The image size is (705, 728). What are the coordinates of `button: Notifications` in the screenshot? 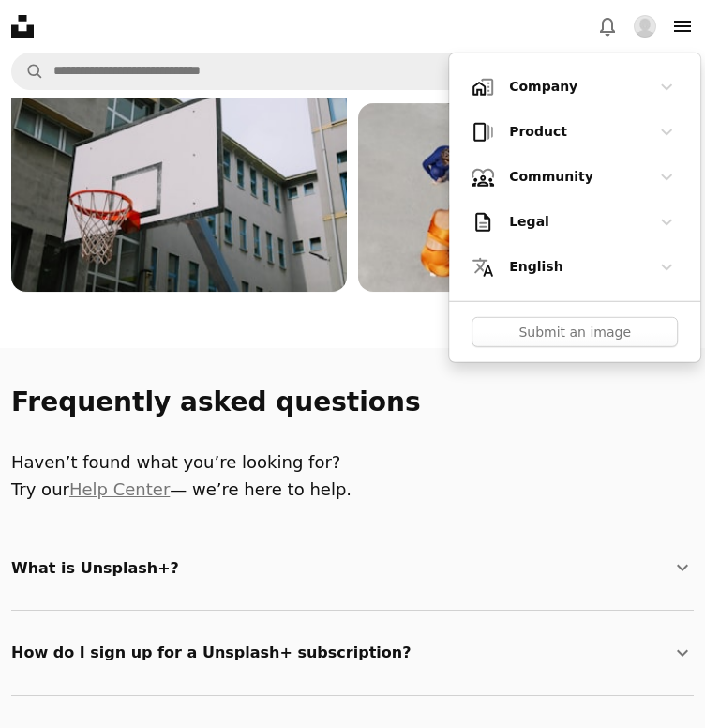 It's located at (608, 26).